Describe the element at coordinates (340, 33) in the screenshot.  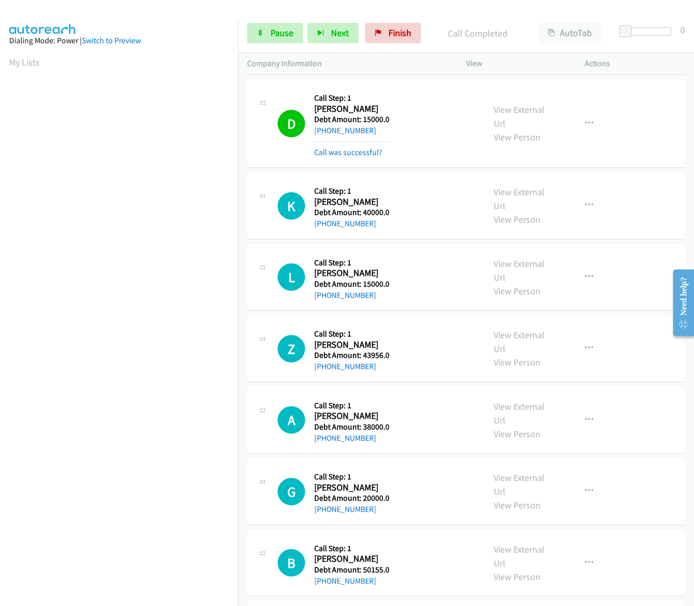
I see `span: Next` at that location.